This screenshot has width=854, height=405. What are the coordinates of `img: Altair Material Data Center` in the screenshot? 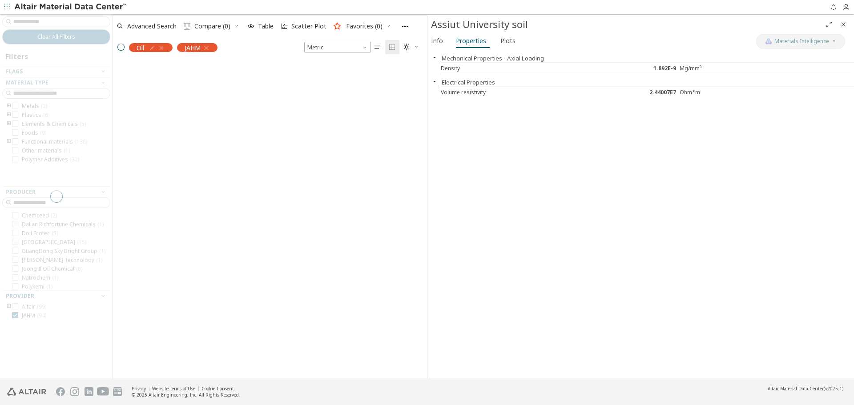 It's located at (71, 7).